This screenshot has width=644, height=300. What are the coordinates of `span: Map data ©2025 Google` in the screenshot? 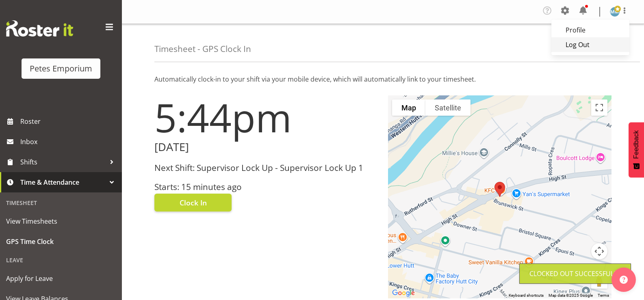 It's located at (570, 295).